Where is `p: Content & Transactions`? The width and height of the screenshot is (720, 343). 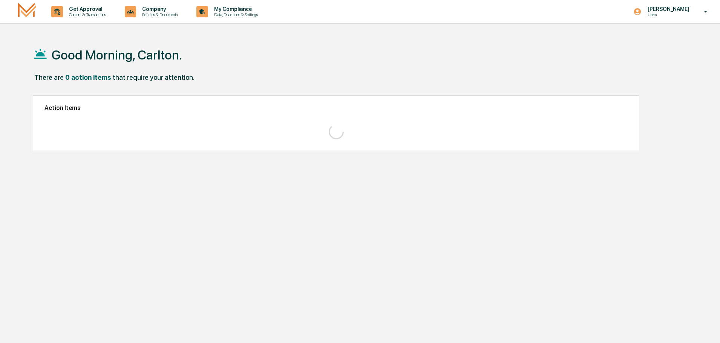 p: Content & Transactions is located at coordinates (86, 15).